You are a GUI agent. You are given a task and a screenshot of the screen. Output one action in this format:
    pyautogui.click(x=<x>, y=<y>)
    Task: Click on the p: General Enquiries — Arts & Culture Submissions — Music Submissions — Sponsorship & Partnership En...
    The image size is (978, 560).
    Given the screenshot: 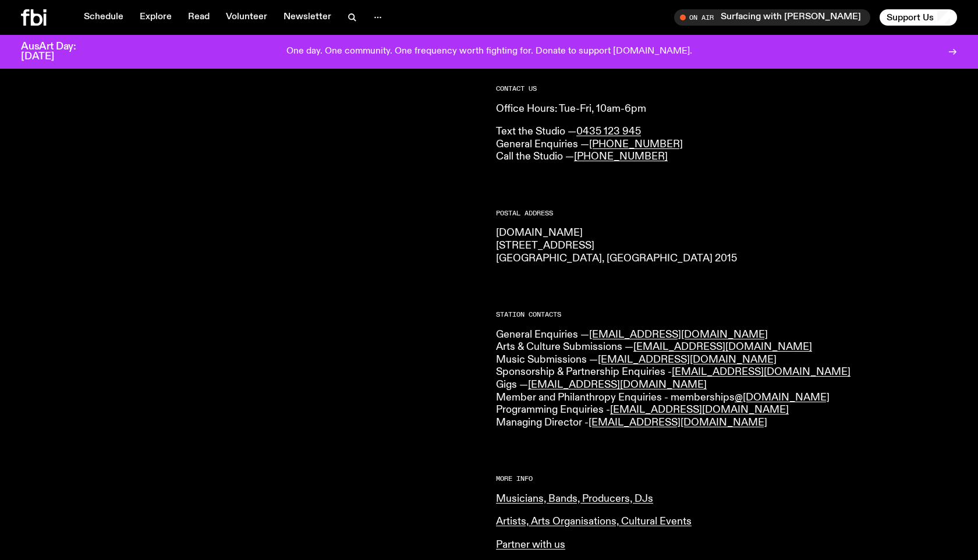 What is the action you would take?
    pyautogui.click(x=726, y=379)
    